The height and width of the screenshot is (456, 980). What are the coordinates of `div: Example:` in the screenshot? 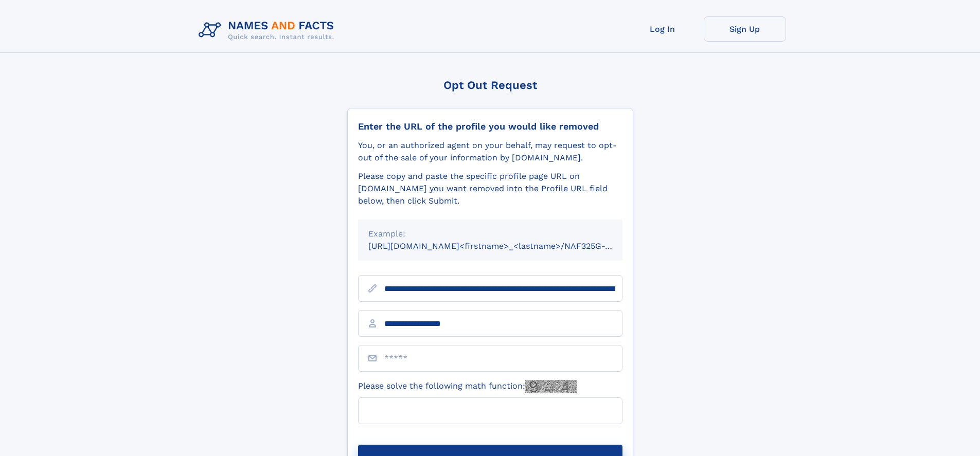 It's located at (490, 234).